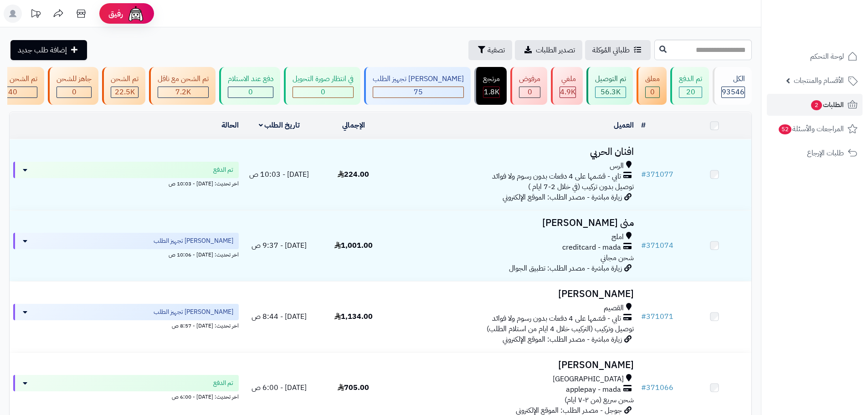  I want to click on a: الكل93546, so click(732, 86).